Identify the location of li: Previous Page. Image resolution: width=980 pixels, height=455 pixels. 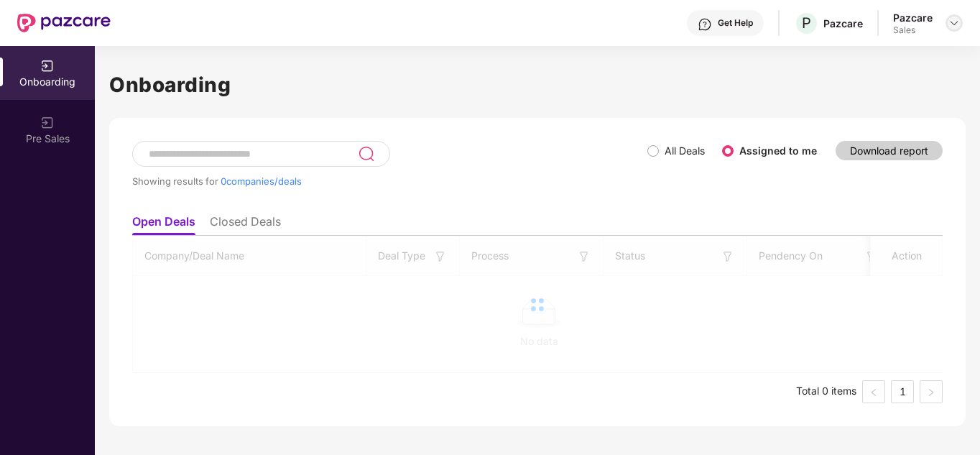
(874, 392).